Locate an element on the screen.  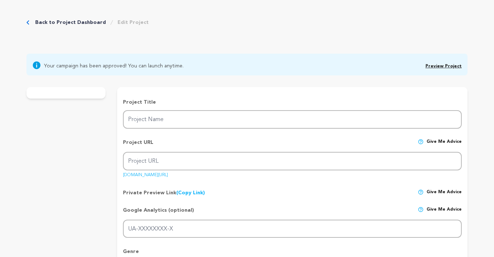
p: Project Title is located at coordinates (292, 102).